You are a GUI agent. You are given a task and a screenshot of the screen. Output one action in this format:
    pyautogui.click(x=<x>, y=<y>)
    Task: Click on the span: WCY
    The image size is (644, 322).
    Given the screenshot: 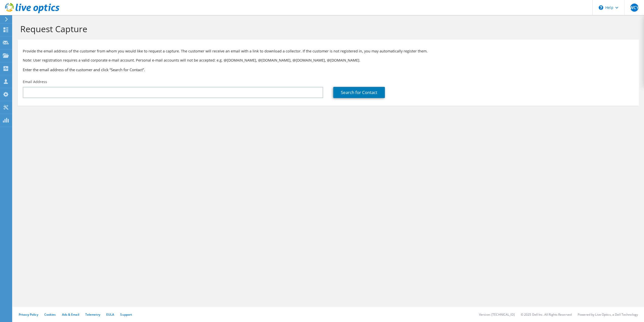 What is the action you would take?
    pyautogui.click(x=635, y=8)
    